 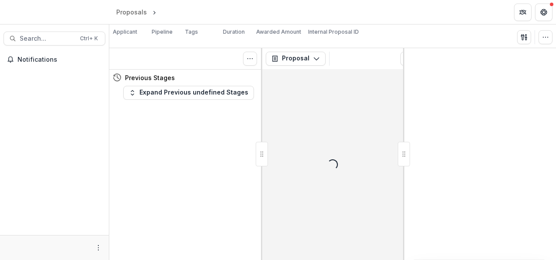 I want to click on button: Search..., so click(x=54, y=38).